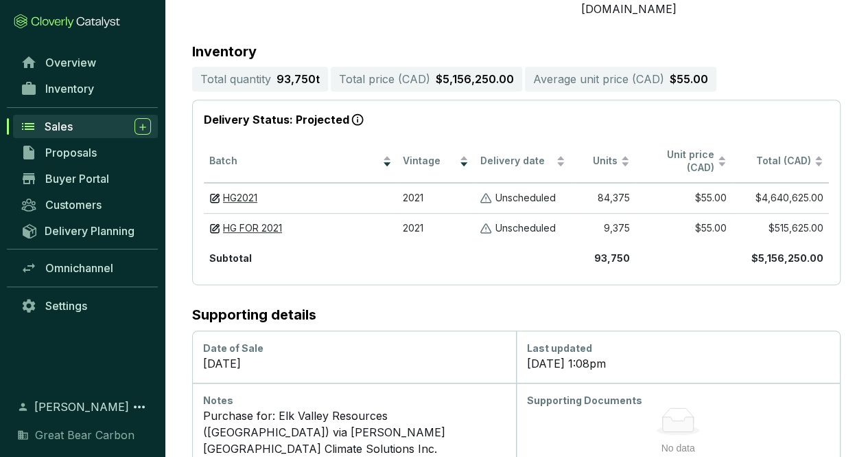 Image resolution: width=868 pixels, height=457 pixels. Describe the element at coordinates (354, 349) in the screenshot. I see `div: Date of Sale` at that location.